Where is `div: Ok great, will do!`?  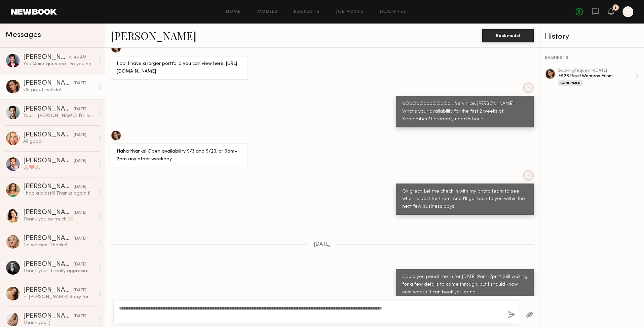
div: Ok great, will do! is located at coordinates (59, 90).